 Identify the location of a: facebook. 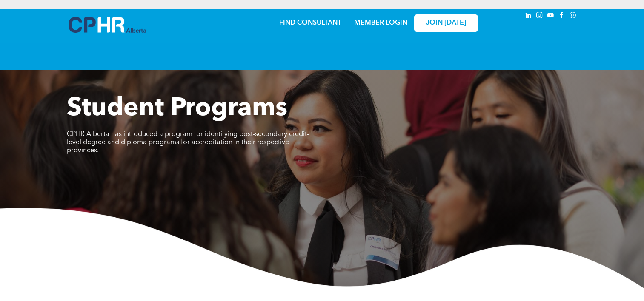
(562, 16).